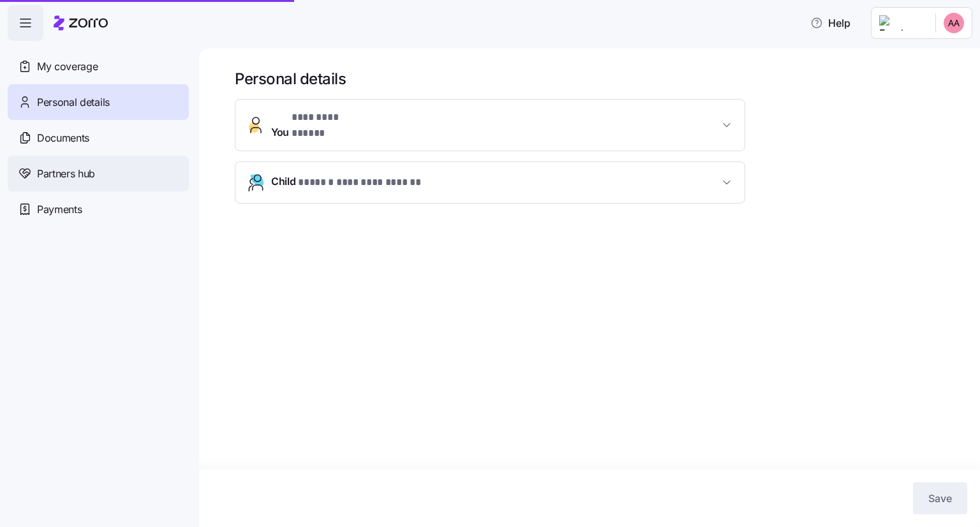  I want to click on span: You, so click(322, 125).